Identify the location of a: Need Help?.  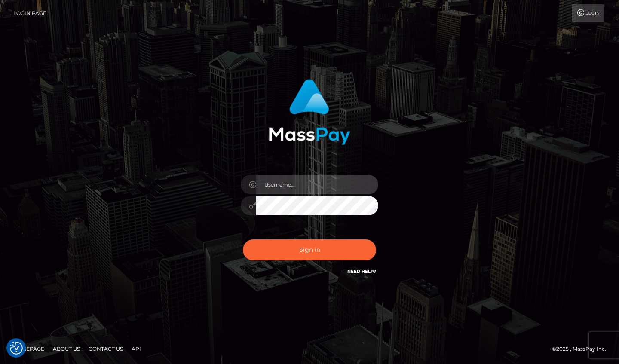
(361, 271).